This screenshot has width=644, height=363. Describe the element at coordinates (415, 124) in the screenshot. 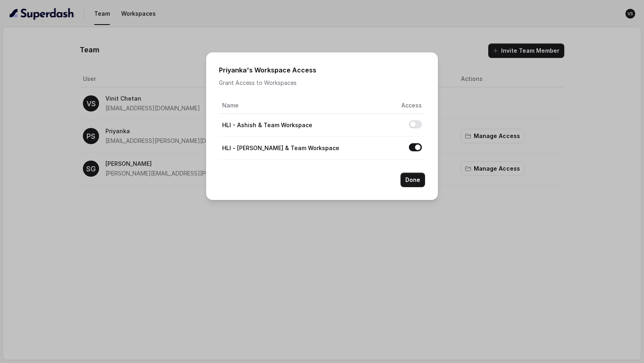

I see `button: Allow access to HLI - Ashish & Team Workspace` at that location.